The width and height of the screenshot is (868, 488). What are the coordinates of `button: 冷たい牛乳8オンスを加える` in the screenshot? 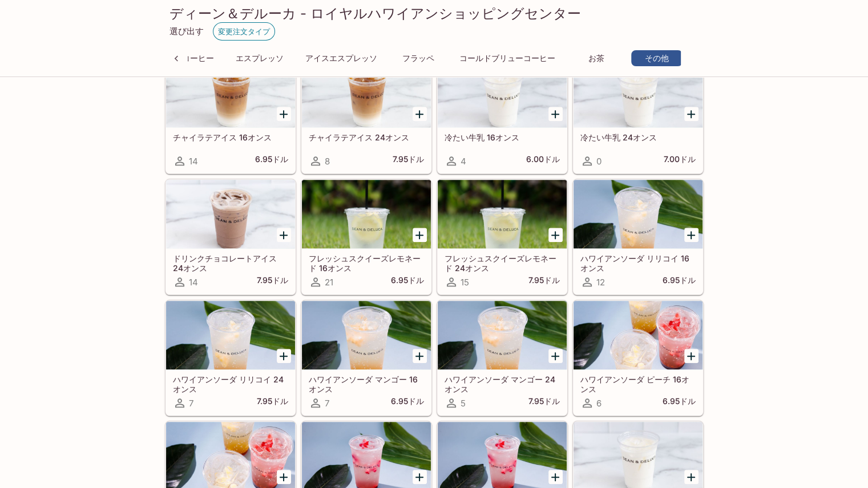 It's located at (691, 476).